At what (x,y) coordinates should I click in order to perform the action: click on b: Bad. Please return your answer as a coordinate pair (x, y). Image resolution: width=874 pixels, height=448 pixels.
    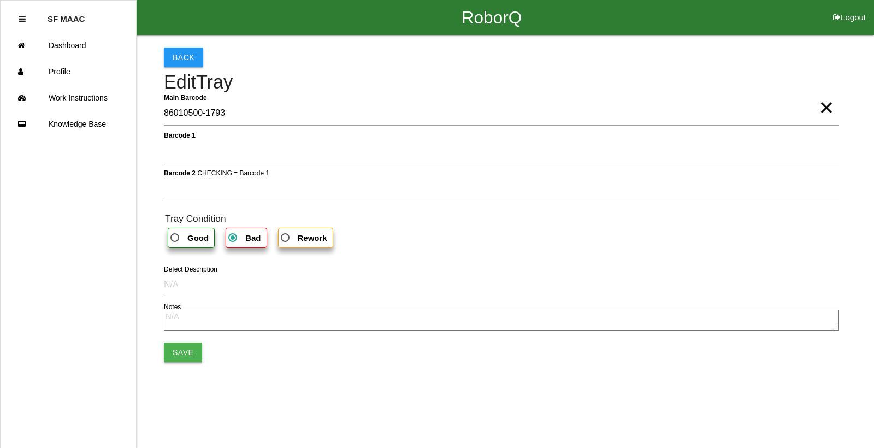
    Looking at the image, I should click on (253, 238).